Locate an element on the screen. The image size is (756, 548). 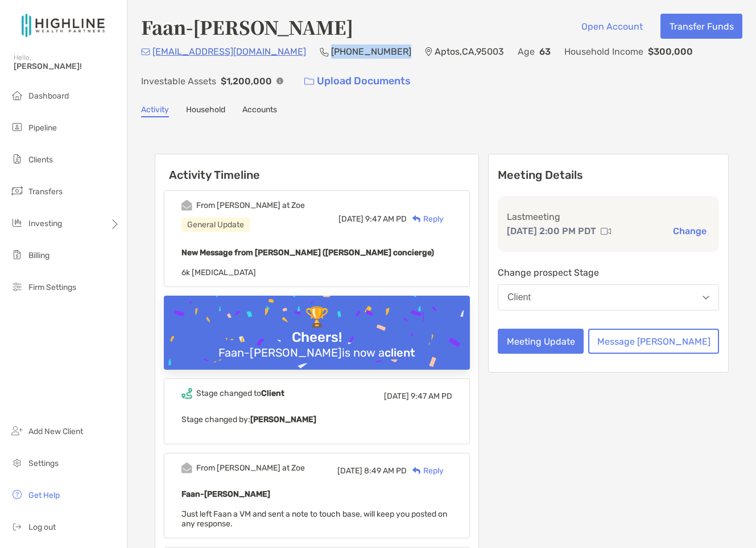
span: Add New Client is located at coordinates (56, 431).